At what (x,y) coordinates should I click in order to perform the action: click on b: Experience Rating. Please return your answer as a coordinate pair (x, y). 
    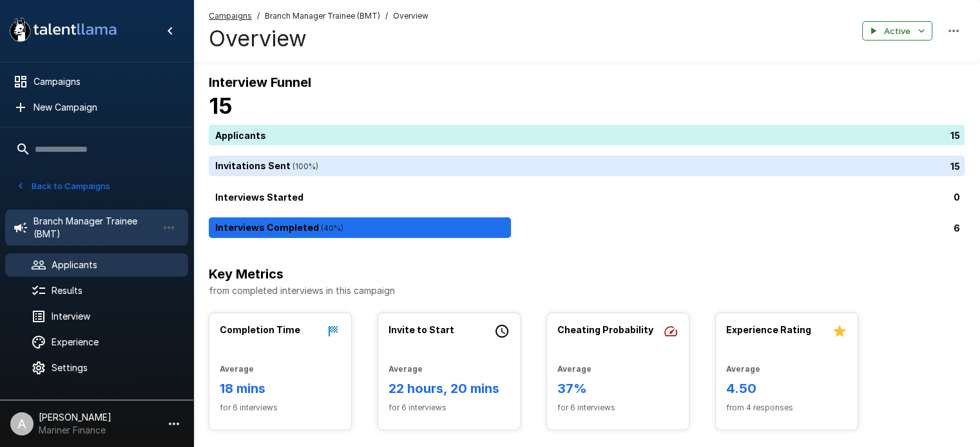
    Looking at the image, I should click on (769, 329).